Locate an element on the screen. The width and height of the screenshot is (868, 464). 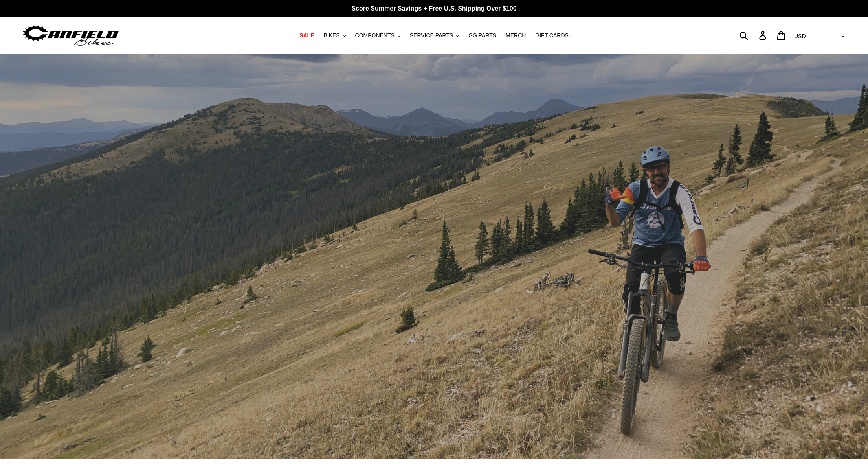
a: MERCH is located at coordinates (516, 36).